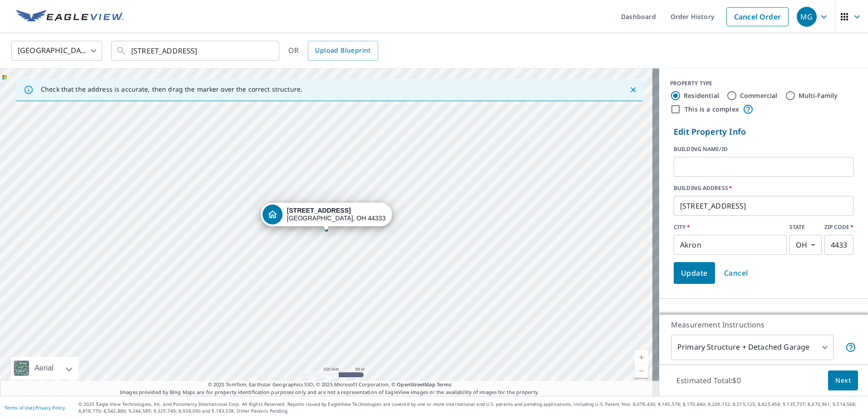 The width and height of the screenshot is (868, 419). What do you see at coordinates (641, 371) in the screenshot?
I see `a: Current Level 17, Zoom Out` at bounding box center [641, 371].